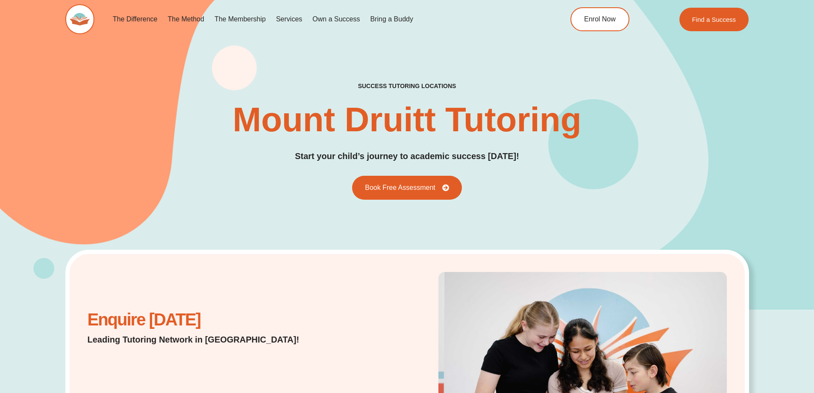 The image size is (814, 393). I want to click on a: Book Free Assessment, so click(407, 188).